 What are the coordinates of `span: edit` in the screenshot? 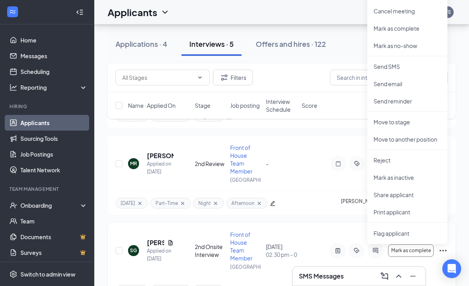 It's located at (273, 203).